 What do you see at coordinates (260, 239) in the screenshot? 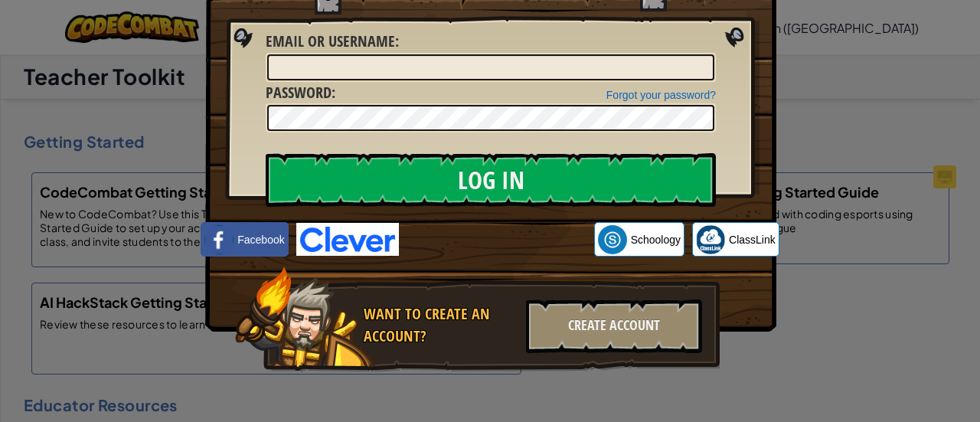
I see `span: Facebook` at bounding box center [260, 239].